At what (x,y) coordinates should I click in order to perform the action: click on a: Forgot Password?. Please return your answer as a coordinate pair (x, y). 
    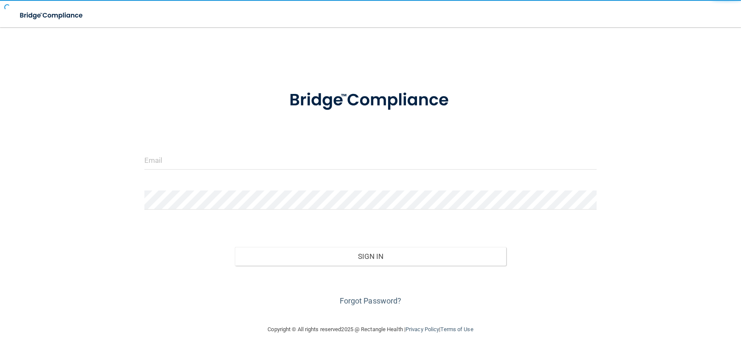
    Looking at the image, I should click on (371, 300).